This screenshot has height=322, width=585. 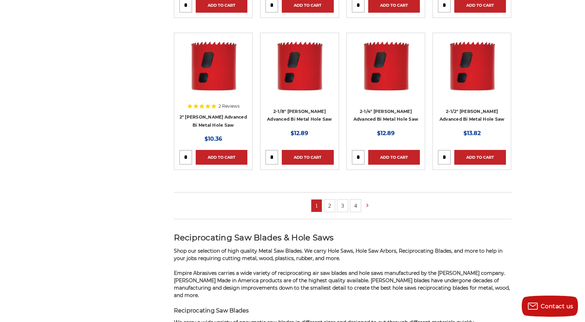 What do you see at coordinates (550, 306) in the screenshot?
I see `button: Contact us` at bounding box center [550, 306].